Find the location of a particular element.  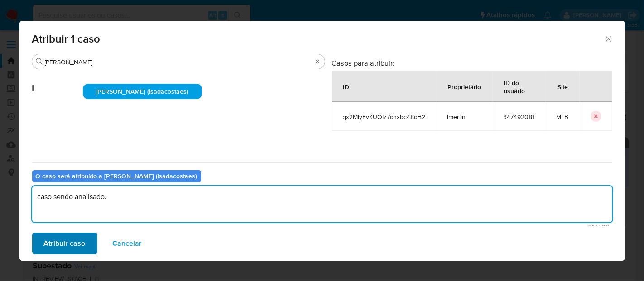

span: Máximo de 500 caracteres is located at coordinates (322, 227).